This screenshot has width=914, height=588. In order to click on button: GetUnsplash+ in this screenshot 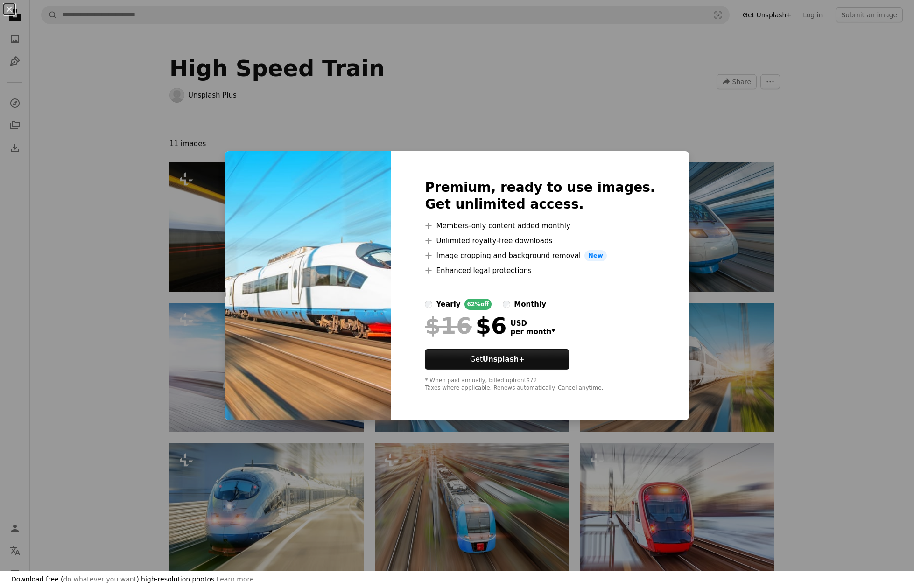, I will do `click(497, 359)`.